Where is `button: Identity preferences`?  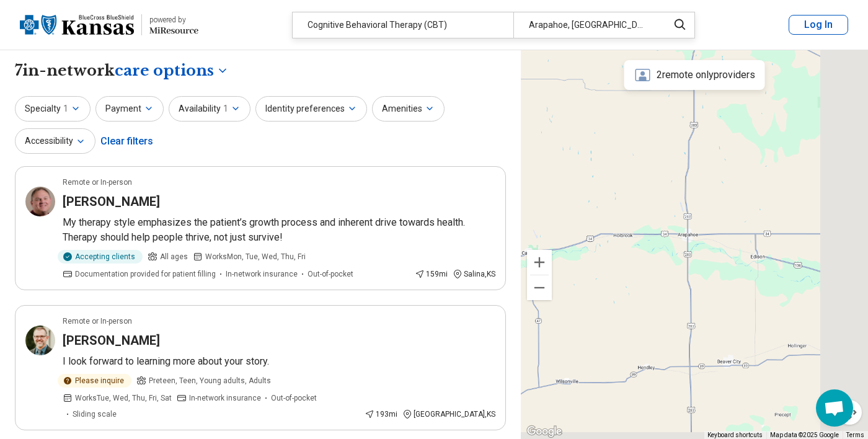
button: Identity preferences is located at coordinates (311, 108).